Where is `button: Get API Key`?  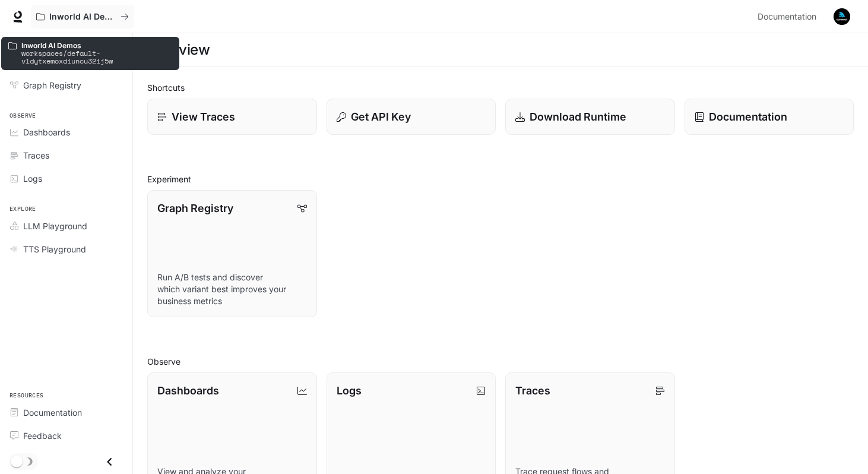
button: Get API Key is located at coordinates (411, 117).